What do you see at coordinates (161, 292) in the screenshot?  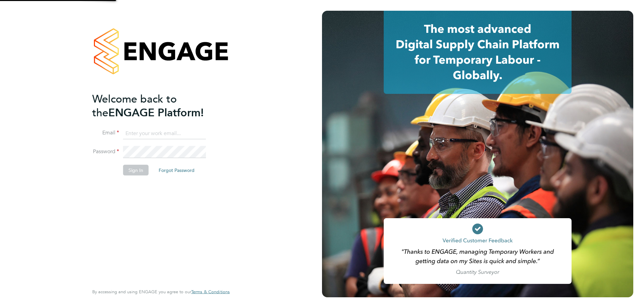 I see `span: By accessing and using ENGAGE you agree to our` at bounding box center [161, 292].